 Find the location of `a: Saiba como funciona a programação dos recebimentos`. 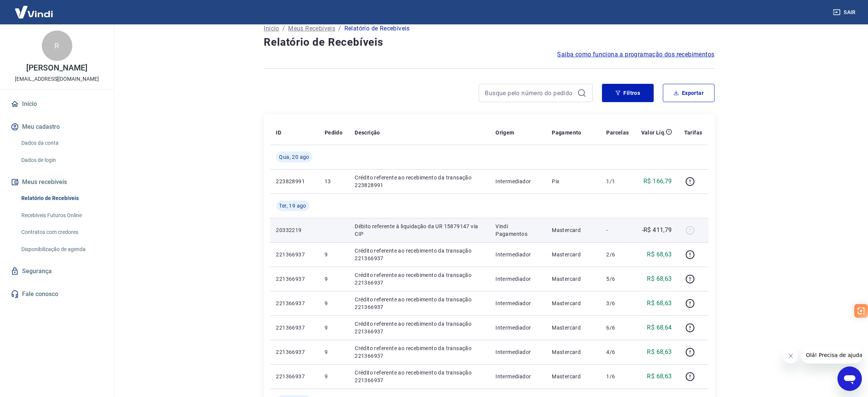

a: Saiba como funciona a programação dos recebimentos is located at coordinates (636, 54).